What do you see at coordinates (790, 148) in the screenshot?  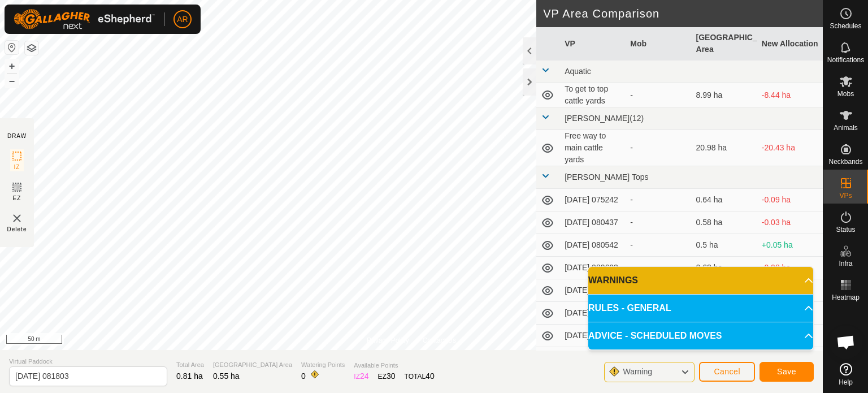 I see `td: -20.43 ha` at bounding box center [790, 148].